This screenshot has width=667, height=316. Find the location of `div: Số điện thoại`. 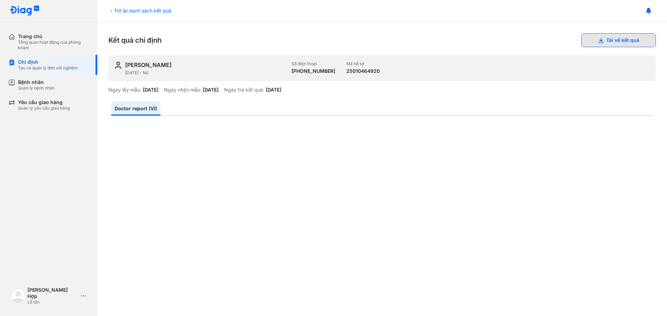

div: Số điện thoại is located at coordinates (313, 64).